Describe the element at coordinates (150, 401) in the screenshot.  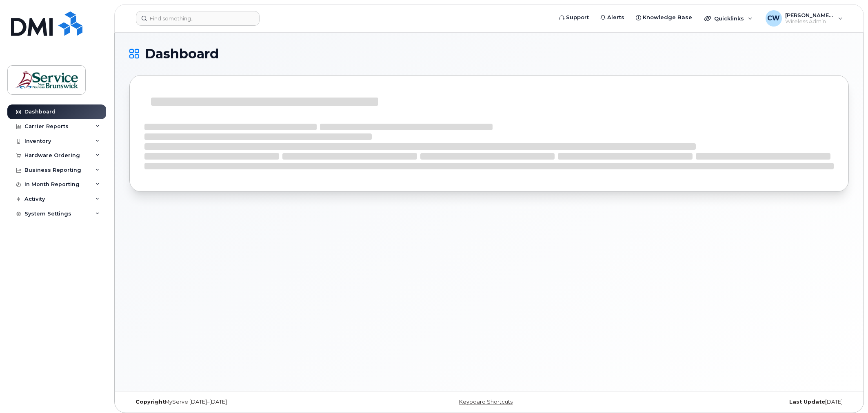
I see `strong: Copyright` at that location.